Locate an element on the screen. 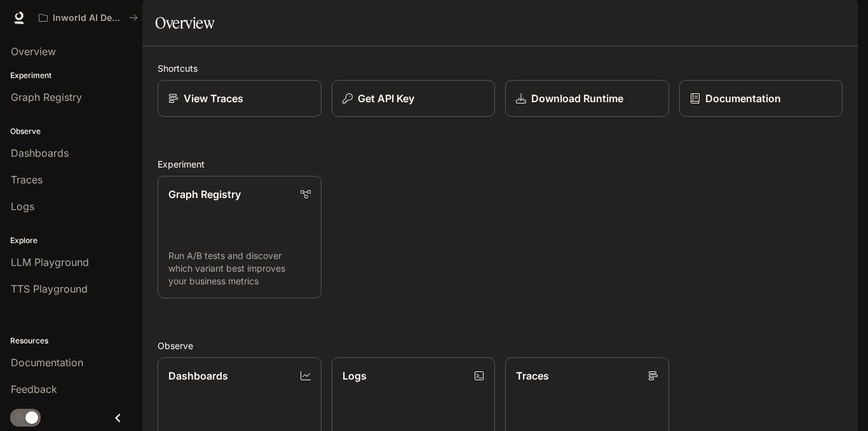  h2: Observe is located at coordinates (500, 345).